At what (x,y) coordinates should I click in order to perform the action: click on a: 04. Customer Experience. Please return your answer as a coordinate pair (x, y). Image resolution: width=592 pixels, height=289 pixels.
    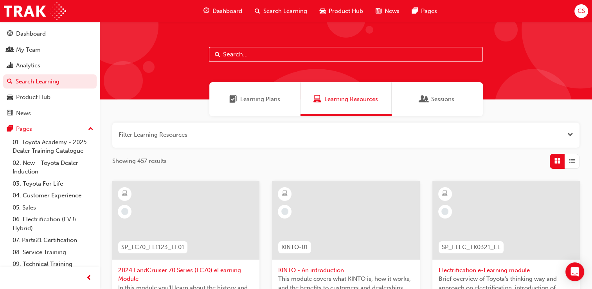
    Looking at the image, I should click on (53, 195).